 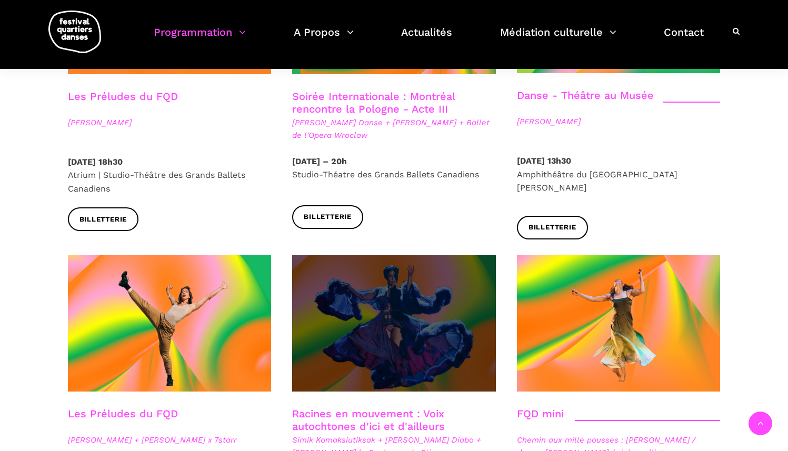 What do you see at coordinates (683, 38) in the screenshot?
I see `a: Contact` at bounding box center [683, 38].